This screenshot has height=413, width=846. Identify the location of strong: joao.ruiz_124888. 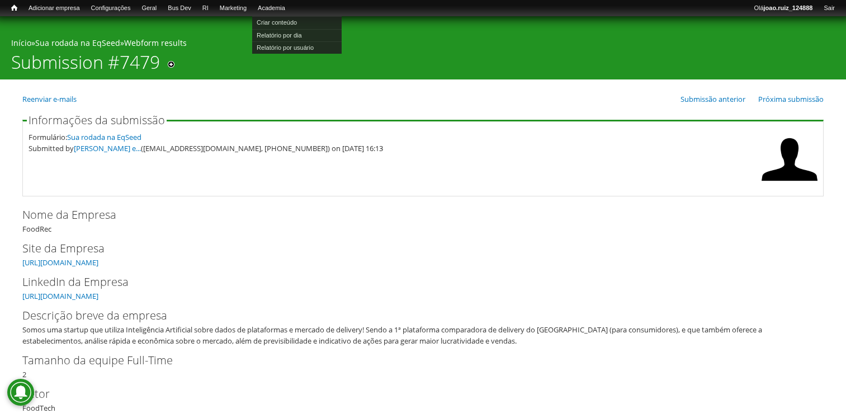
(788, 8).